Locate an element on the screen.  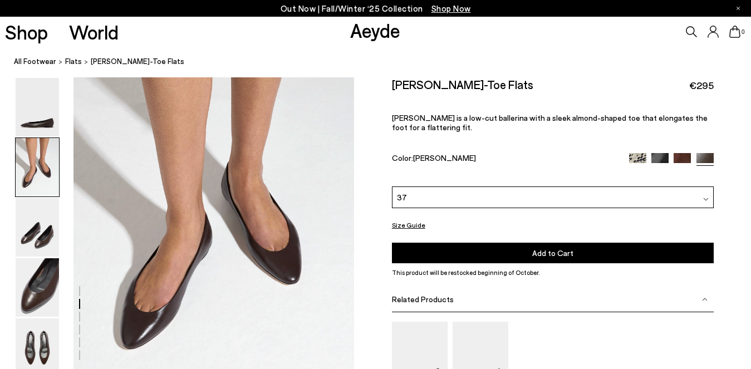
a: Shop is located at coordinates (26, 32).